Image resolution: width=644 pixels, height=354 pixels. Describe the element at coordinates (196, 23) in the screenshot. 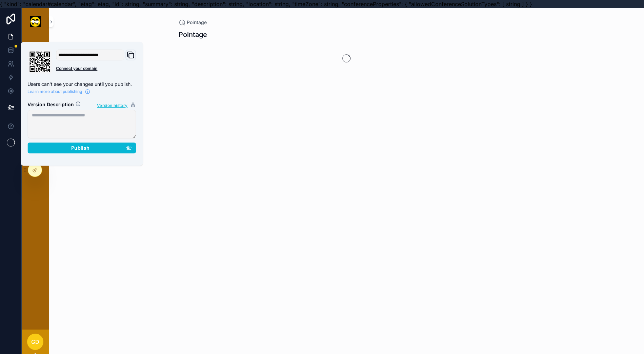

I see `span: Pointage` at that location.